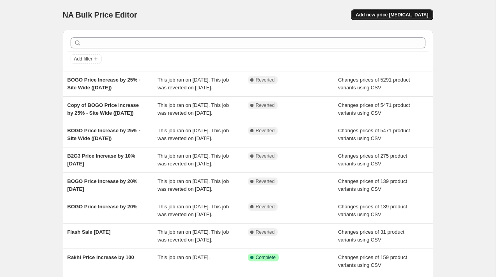  Describe the element at coordinates (102, 206) in the screenshot. I see `span: BOGO Price Increase by 20%` at that location.